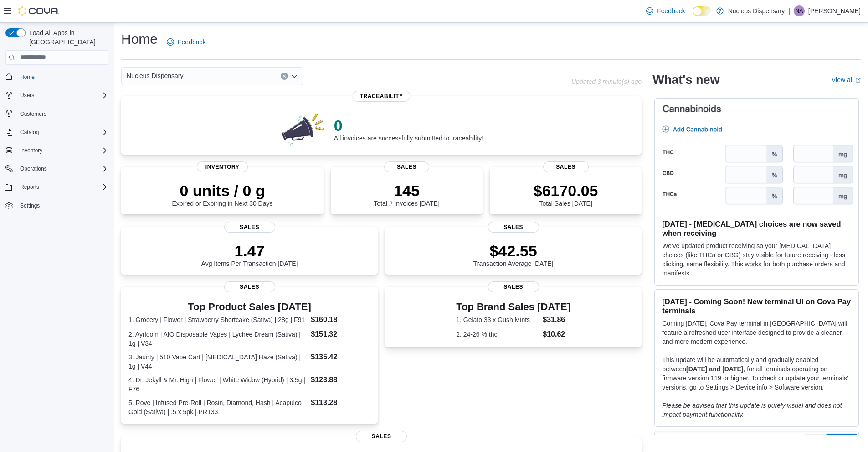 Image resolution: width=868 pixels, height=452 pixels. I want to click on input: Dark Mode, so click(702, 11).